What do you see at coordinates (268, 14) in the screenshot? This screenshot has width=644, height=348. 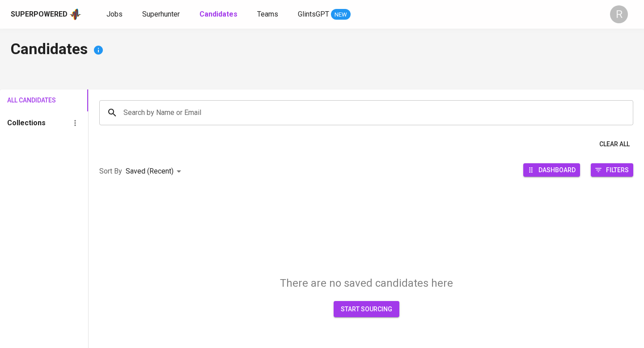 I see `a: Teams` at bounding box center [268, 14].